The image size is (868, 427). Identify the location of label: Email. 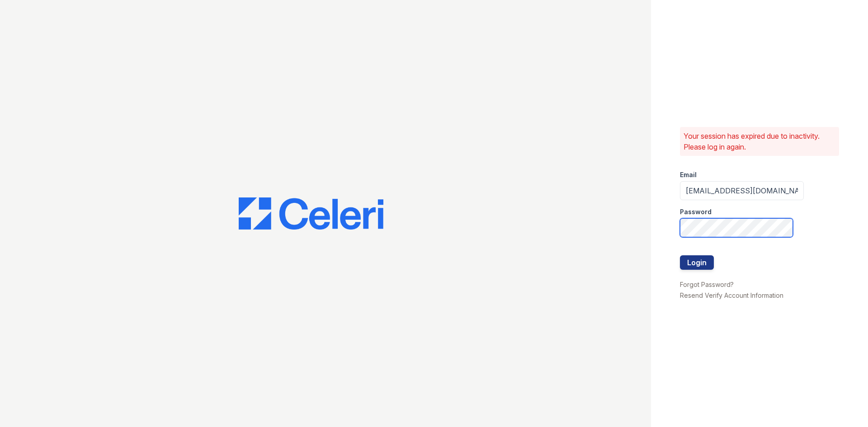
(688, 175).